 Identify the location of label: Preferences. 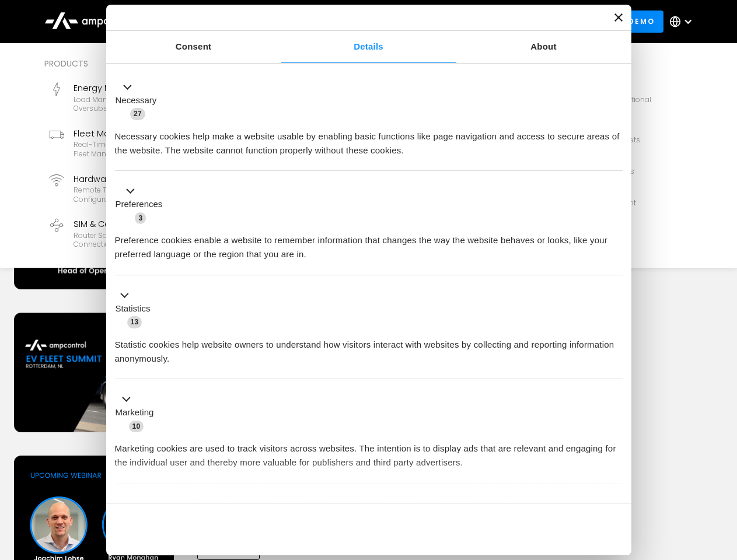
(139, 204).